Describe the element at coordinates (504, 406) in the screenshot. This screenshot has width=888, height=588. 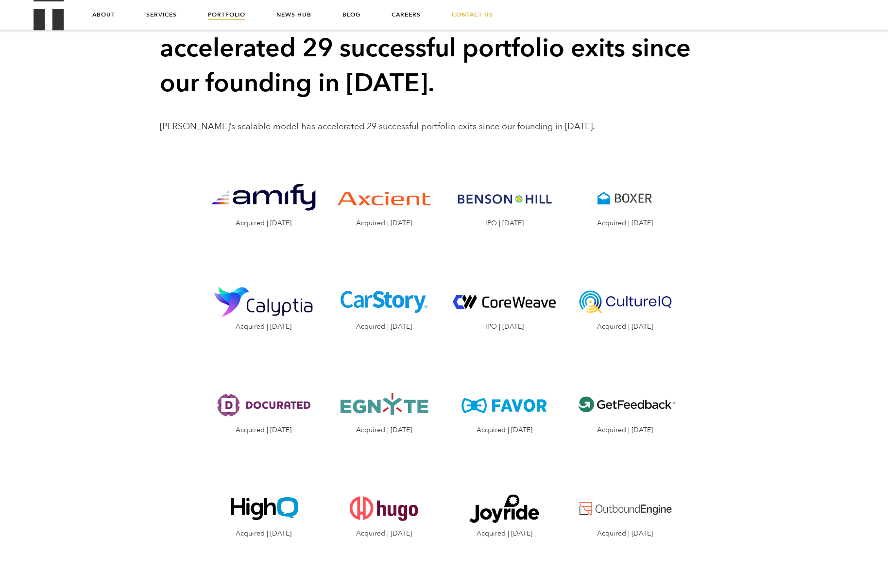
I see `a: Visit the Favor website` at that location.